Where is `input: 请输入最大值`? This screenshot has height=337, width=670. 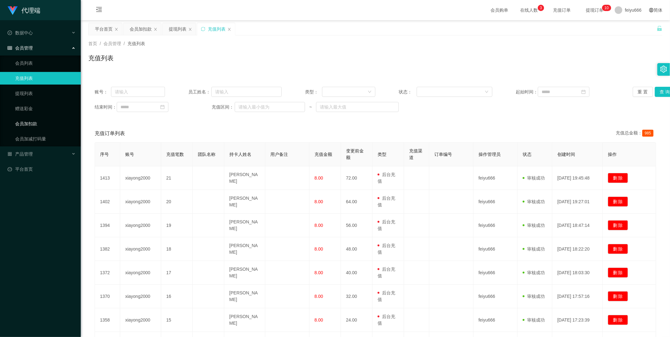
input: 请输入最大值 is located at coordinates (357, 107).